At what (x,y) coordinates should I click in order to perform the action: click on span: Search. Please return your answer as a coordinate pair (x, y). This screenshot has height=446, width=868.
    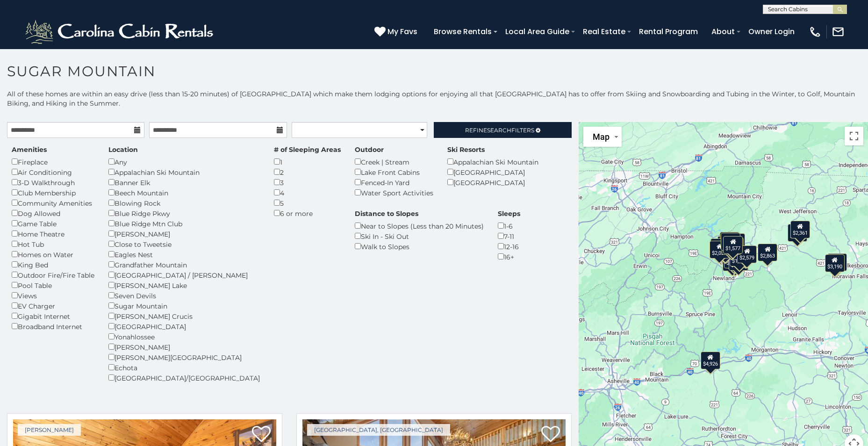
    Looking at the image, I should click on (499, 130).